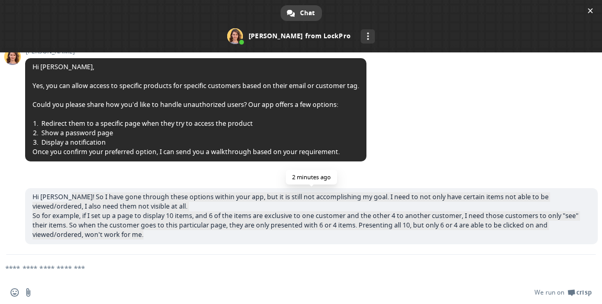 This screenshot has height=304, width=602. I want to click on span: Display a notification, so click(69, 142).